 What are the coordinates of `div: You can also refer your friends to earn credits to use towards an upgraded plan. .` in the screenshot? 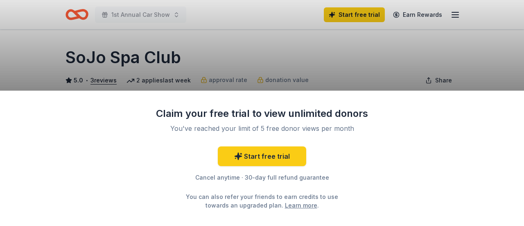 It's located at (262, 201).